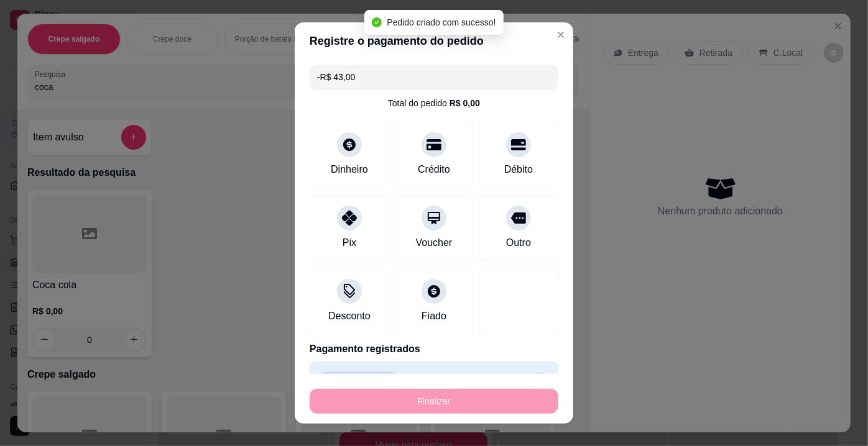 The image size is (868, 446). What do you see at coordinates (434, 170) in the screenshot?
I see `div: Crédito` at bounding box center [434, 170].